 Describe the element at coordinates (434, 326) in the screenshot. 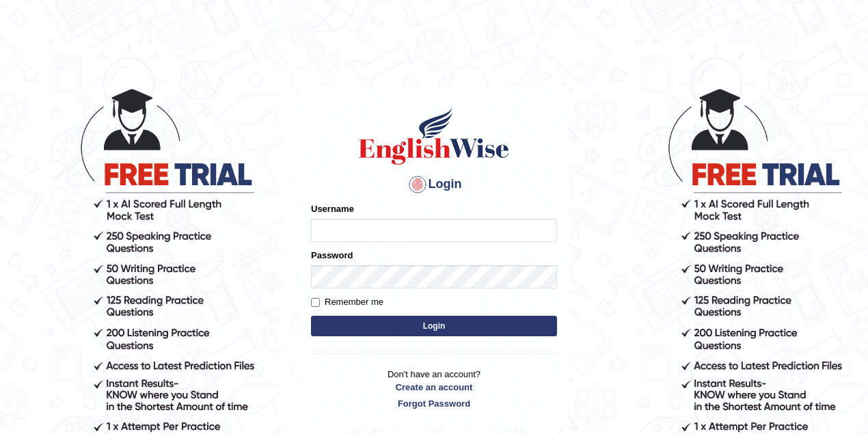

I see `button: Login` at that location.